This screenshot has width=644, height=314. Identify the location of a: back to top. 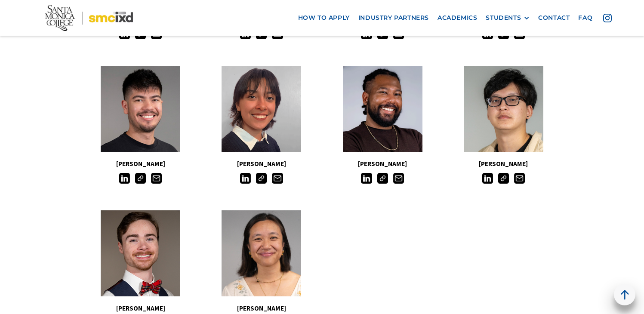
(625, 294).